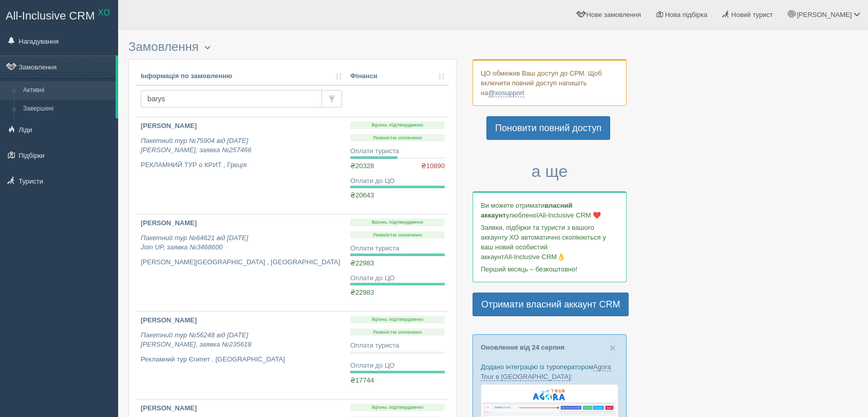 The width and height of the screenshot is (868, 417). Describe the element at coordinates (569, 215) in the screenshot. I see `span: All-Inclusive CRM ❤️` at that location.